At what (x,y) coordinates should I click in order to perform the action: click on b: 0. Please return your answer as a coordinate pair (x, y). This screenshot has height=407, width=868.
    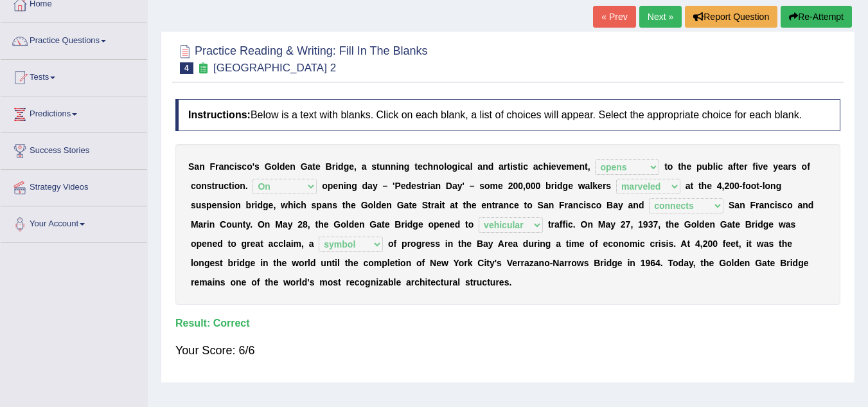
    Looking at the image, I should click on (520, 186).